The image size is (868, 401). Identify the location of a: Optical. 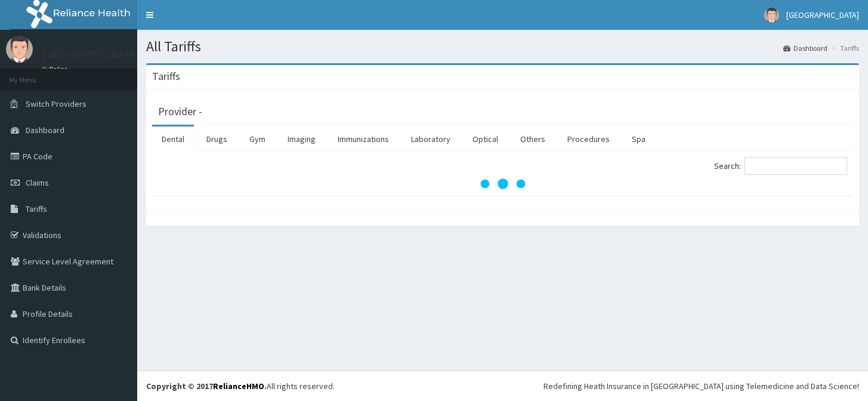
(485, 139).